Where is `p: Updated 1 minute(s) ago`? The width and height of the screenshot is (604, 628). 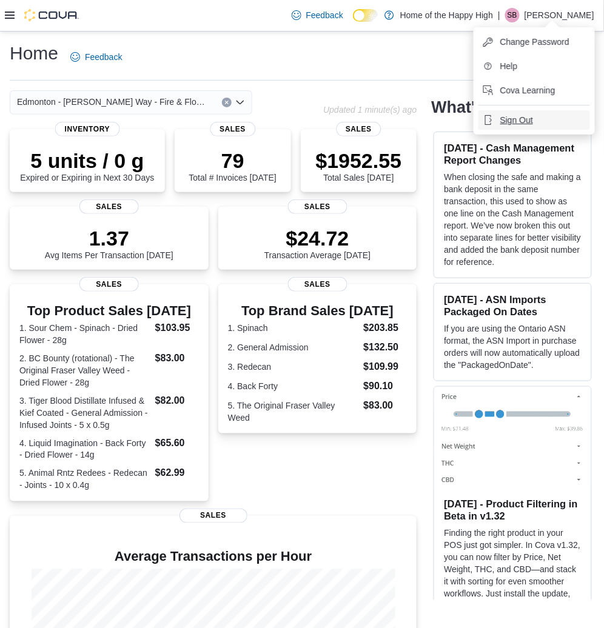
p: Updated 1 minute(s) ago is located at coordinates (370, 110).